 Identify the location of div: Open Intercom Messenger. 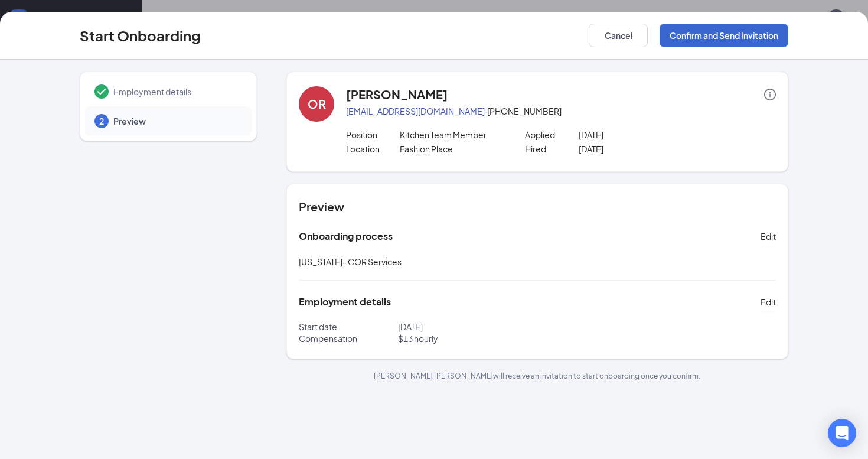
(842, 433).